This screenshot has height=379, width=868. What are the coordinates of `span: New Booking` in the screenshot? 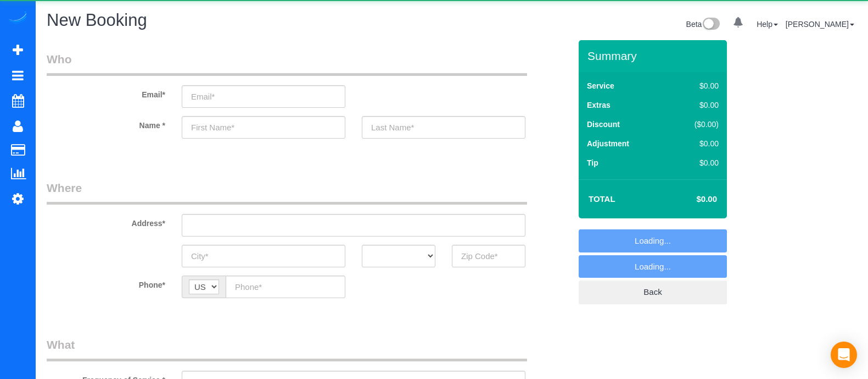 It's located at (97, 20).